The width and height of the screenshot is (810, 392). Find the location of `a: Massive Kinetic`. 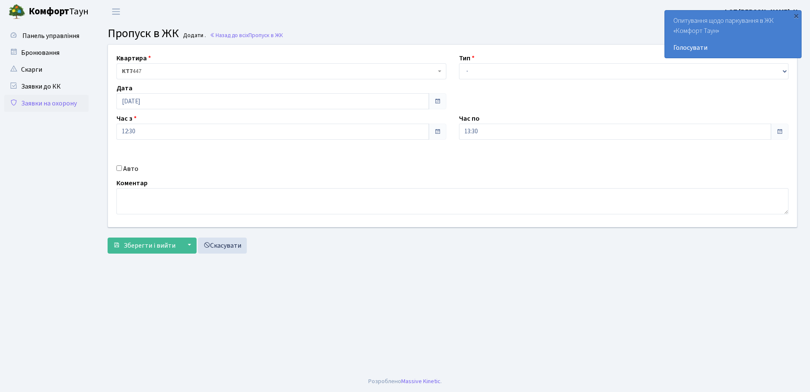

a: Massive Kinetic is located at coordinates (421, 381).